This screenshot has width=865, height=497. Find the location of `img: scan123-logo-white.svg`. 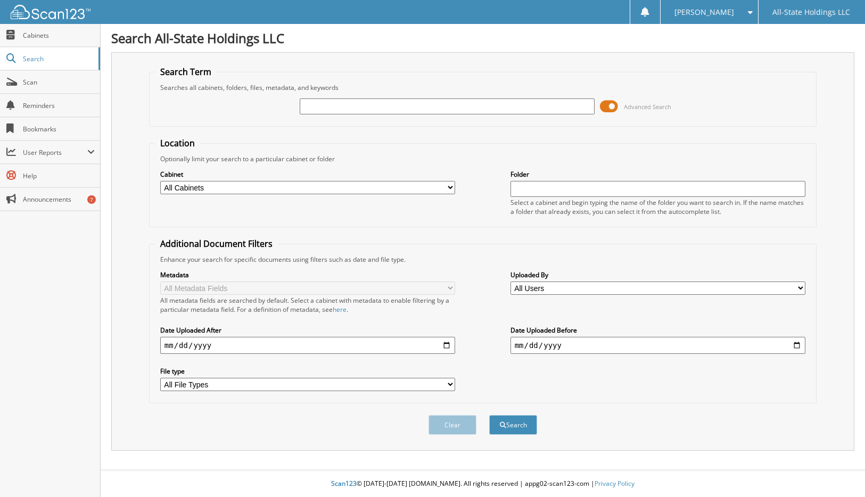

img: scan123-logo-white.svg is located at coordinates (51, 12).